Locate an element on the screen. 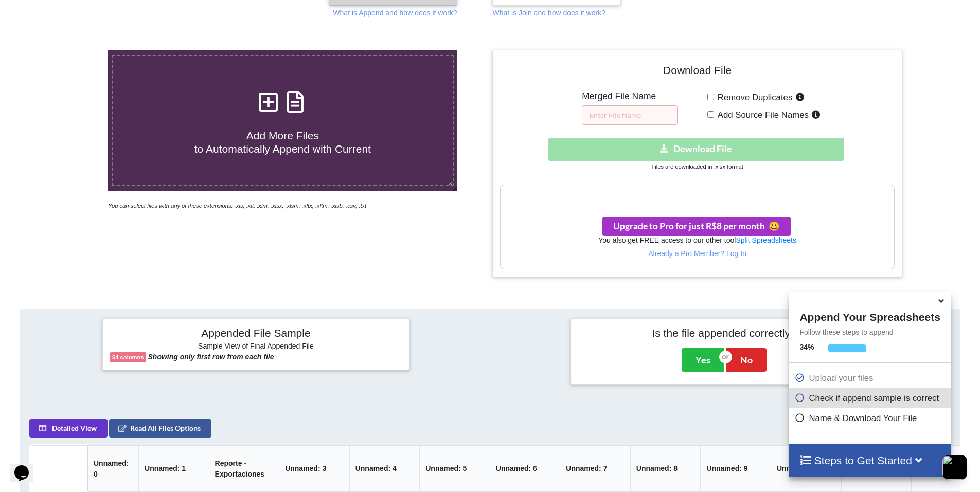 This screenshot has height=492, width=980. th: Unnamed: 8 is located at coordinates (665, 469).